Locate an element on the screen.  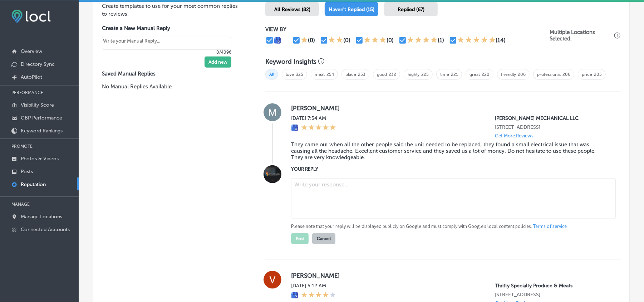
p: Get More Reviews is located at coordinates (514, 135).